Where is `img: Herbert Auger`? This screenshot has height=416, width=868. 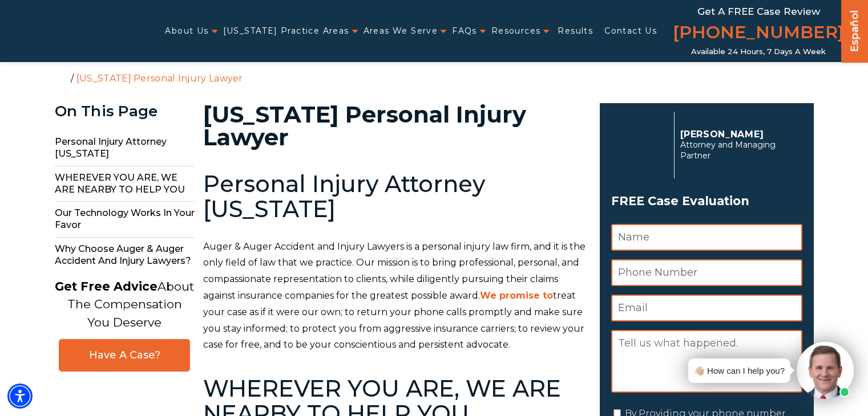
img: Herbert Auger is located at coordinates (640, 145).